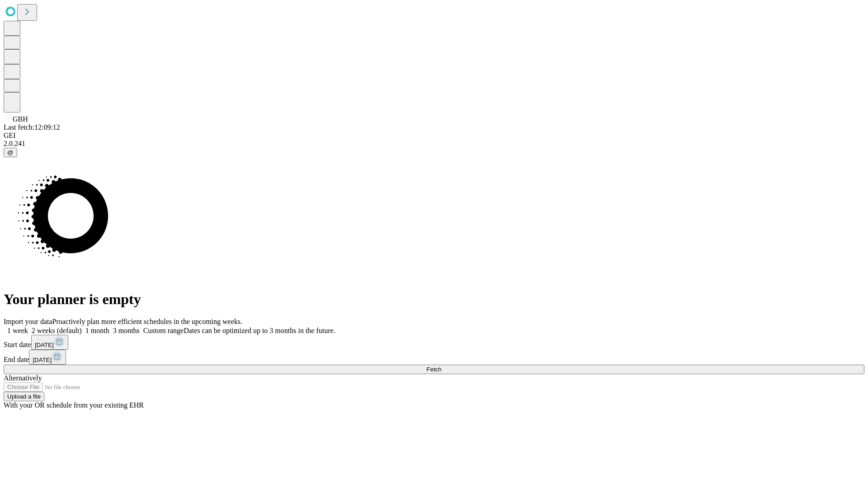 Image resolution: width=868 pixels, height=488 pixels. Describe the element at coordinates (74, 405) in the screenshot. I see `span: With your OR schedule from your existing EHR` at that location.